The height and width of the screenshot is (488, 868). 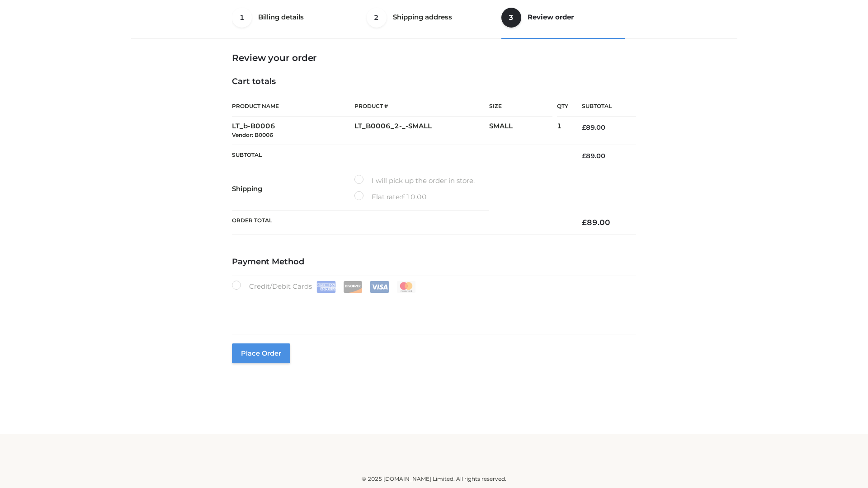 I want to click on label: Flat rate:, so click(x=391, y=197).